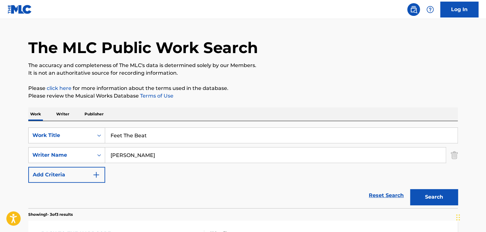  What do you see at coordinates (454, 155) in the screenshot?
I see `img: Delete Criterion` at bounding box center [454, 155].